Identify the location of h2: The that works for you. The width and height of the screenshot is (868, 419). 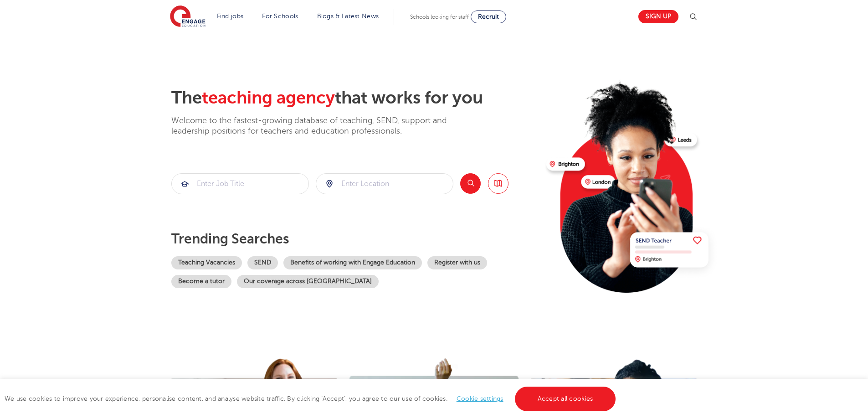
(355, 98).